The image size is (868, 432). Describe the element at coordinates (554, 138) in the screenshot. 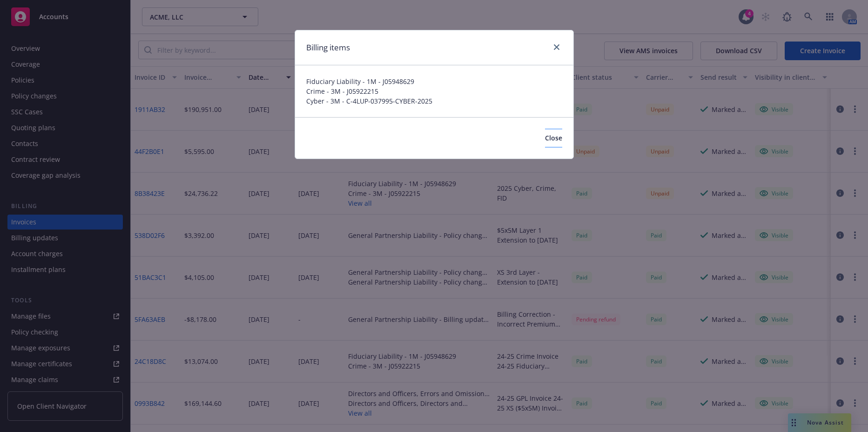

I see `button: Close` at that location.